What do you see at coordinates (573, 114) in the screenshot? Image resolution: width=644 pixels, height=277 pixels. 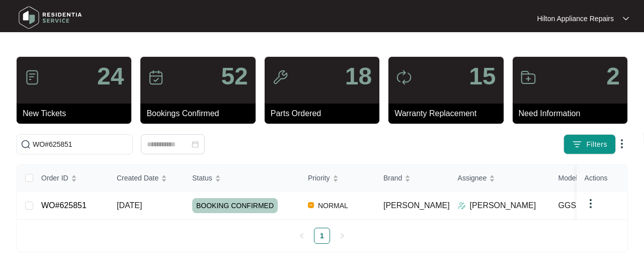 I see `p: Need Information` at bounding box center [573, 114].